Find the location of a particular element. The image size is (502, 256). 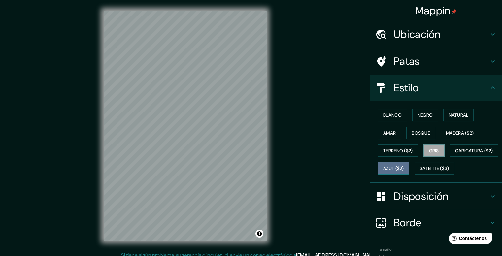

font: Patas is located at coordinates (407, 61).